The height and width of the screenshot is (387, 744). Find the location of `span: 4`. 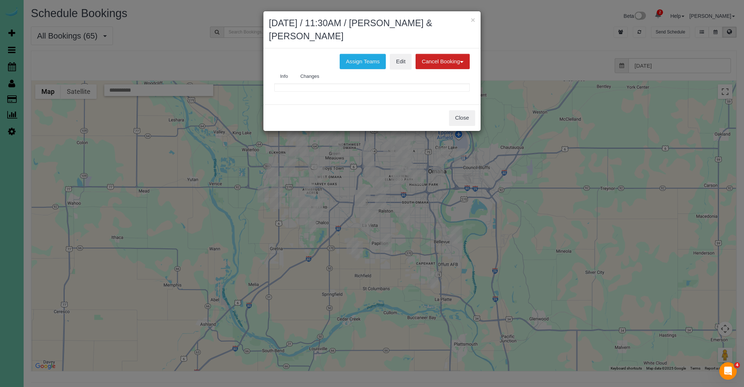

span: 4 is located at coordinates (737, 365).